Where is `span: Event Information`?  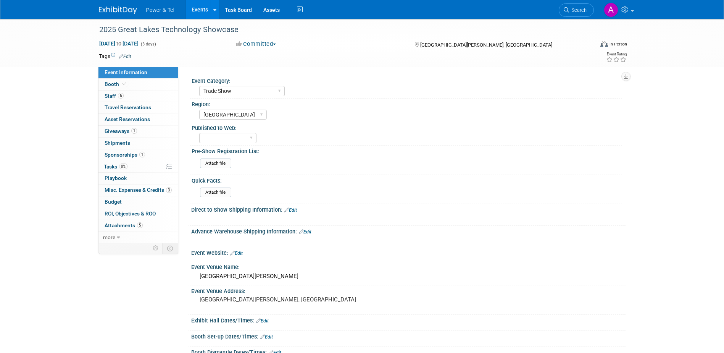 span: Event Information is located at coordinates (126, 72).